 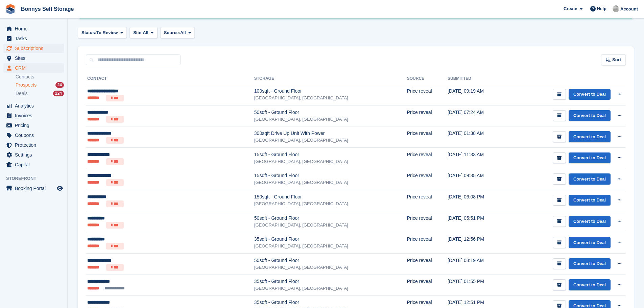 What do you see at coordinates (36, 145) in the screenshot?
I see `span: Protection` at bounding box center [36, 145].